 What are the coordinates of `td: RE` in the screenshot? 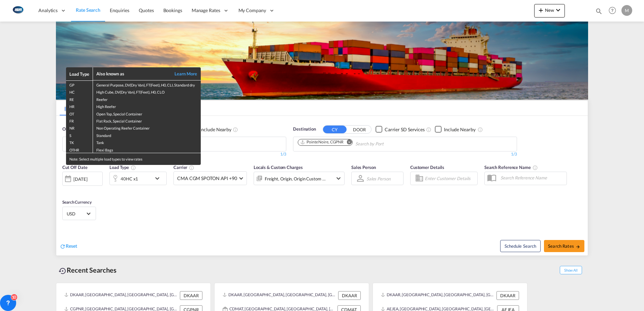 It's located at (80, 99).